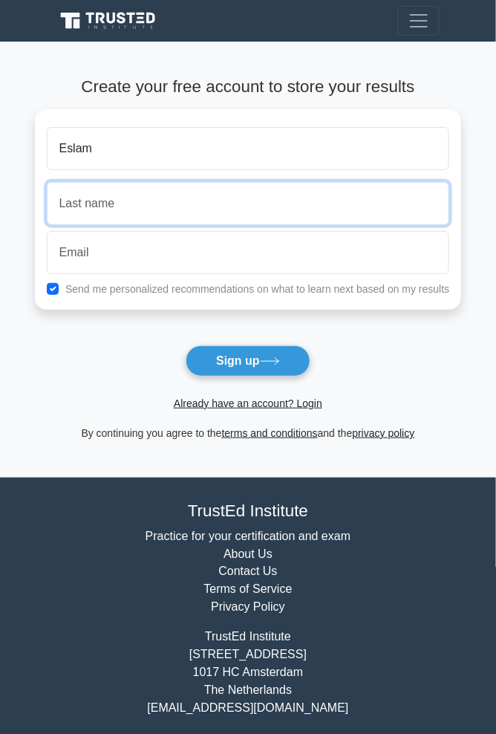 This screenshot has width=496, height=734. I want to click on div: By continuing you agree to the and the, so click(248, 433).